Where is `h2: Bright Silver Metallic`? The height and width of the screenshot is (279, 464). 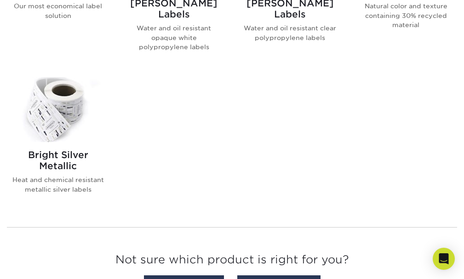
h2: Bright Silver Metallic is located at coordinates (58, 161).